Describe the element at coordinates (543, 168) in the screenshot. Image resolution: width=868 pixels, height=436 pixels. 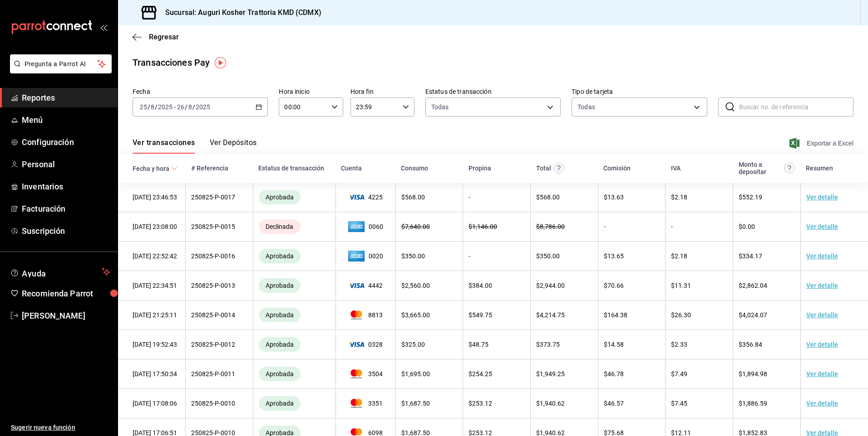
I see `div: Total` at that location.